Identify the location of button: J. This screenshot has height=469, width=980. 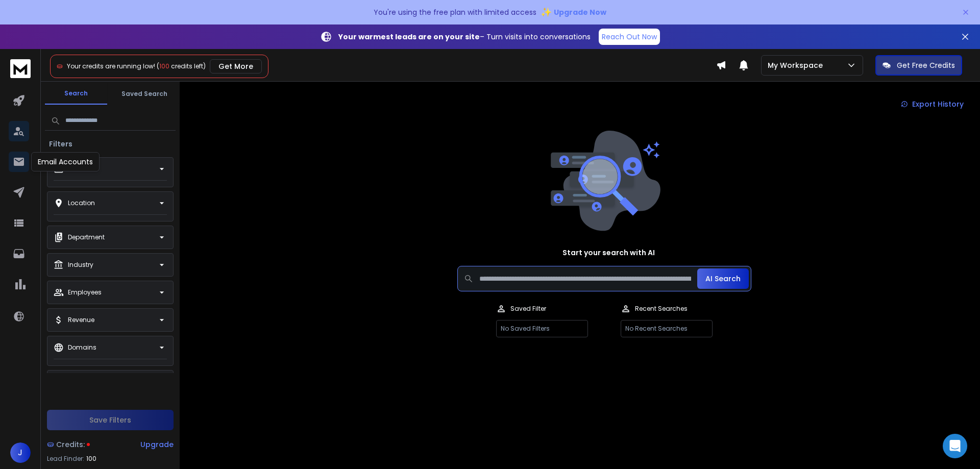
(20, 453).